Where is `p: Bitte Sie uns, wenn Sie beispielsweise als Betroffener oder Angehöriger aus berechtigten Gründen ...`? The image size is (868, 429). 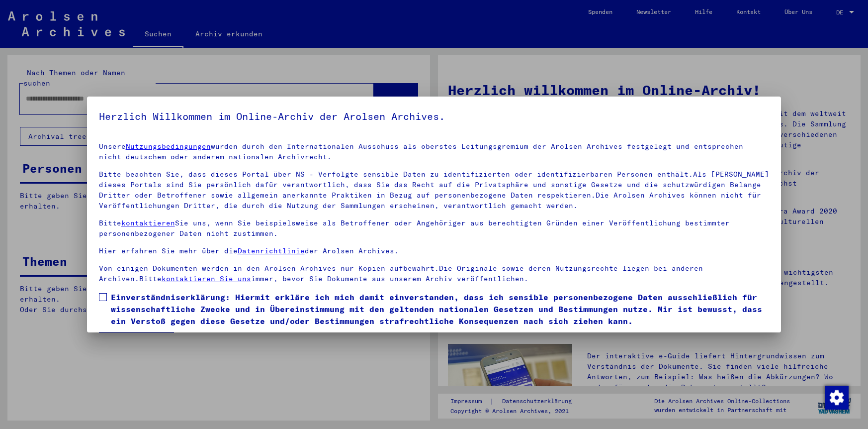
p: Bitte Sie uns, wenn Sie beispielsweise als Betroffener oder Angehöriger aus berechtigten Gründen ... is located at coordinates (434, 228).